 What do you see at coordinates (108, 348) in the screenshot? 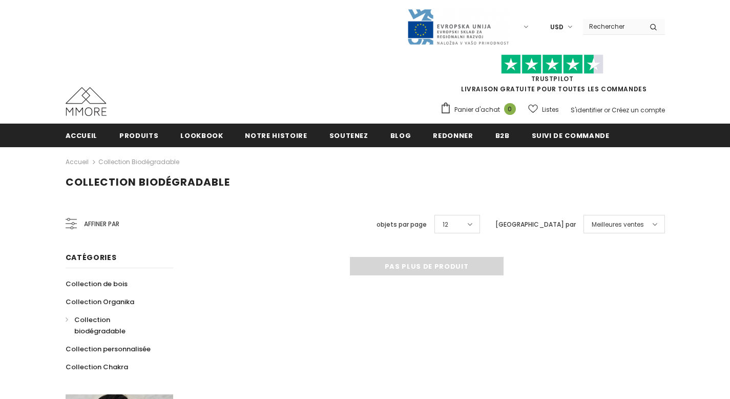
I see `span: Collection personnalisée` at bounding box center [108, 348].